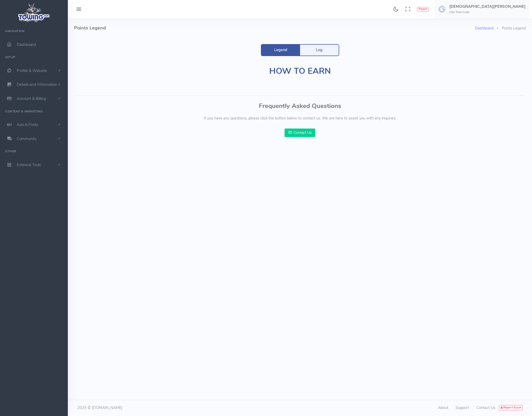 This screenshot has width=532, height=416. I want to click on h6: City Tow Corp, so click(487, 12).